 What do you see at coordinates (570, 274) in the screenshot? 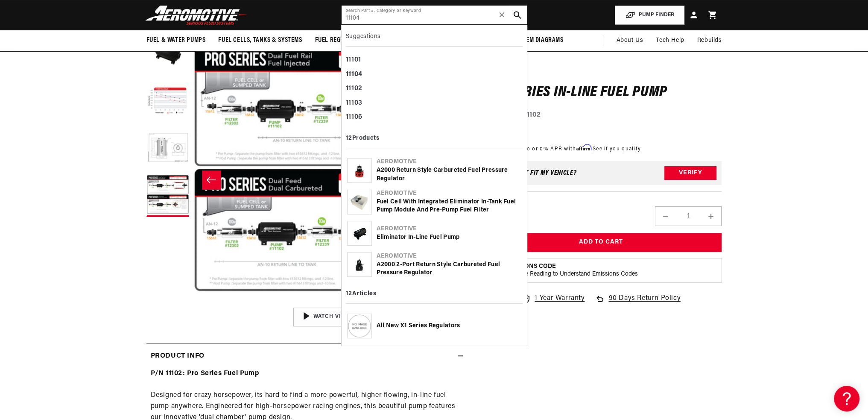
I see `p: Continue Reading to Understand Emissions Codes` at bounding box center [570, 274].